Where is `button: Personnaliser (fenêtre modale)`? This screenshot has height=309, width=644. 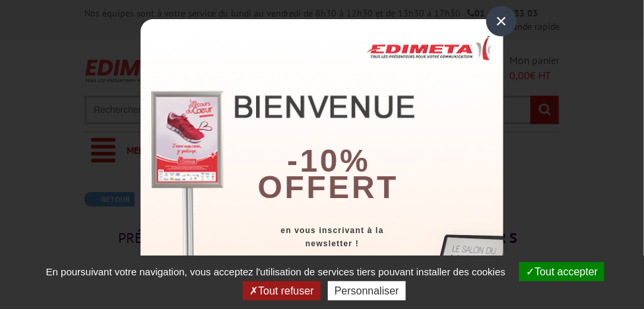
button: Personnaliser (fenêtre modale) is located at coordinates (367, 291).